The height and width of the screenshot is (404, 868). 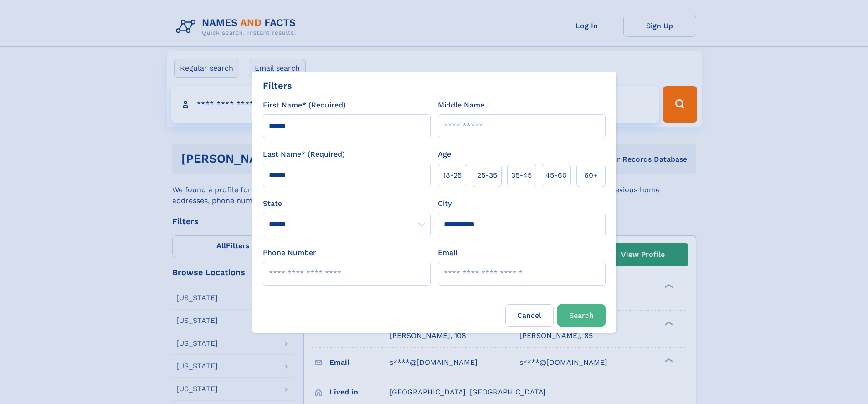 I want to click on label: Email, so click(x=447, y=253).